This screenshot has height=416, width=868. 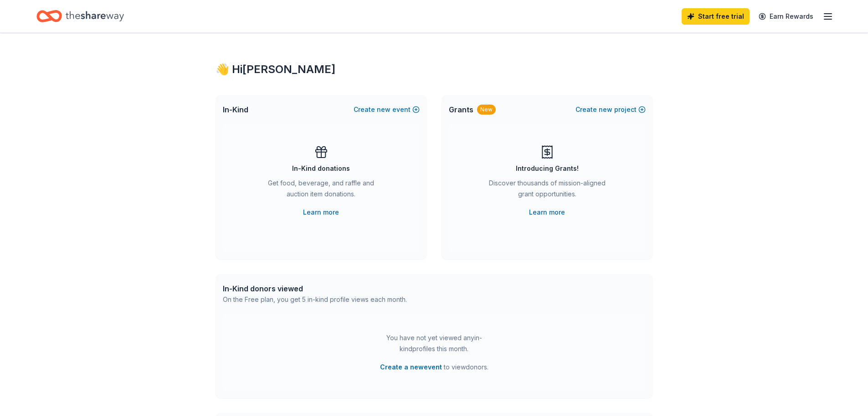 I want to click on button: Createnewproject, so click(x=611, y=110).